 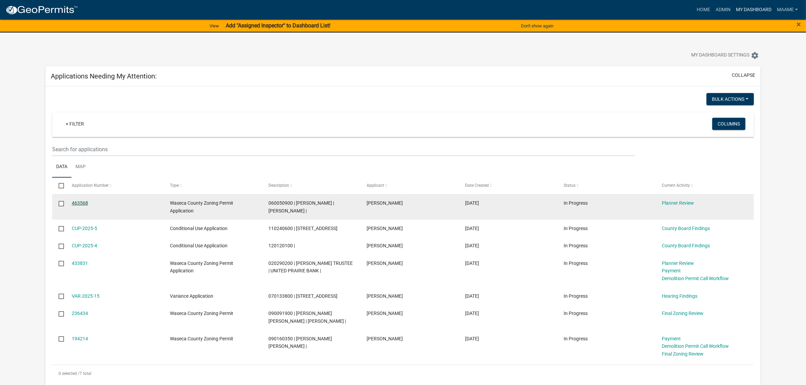 I want to click on a: My Dashboard, so click(x=754, y=10).